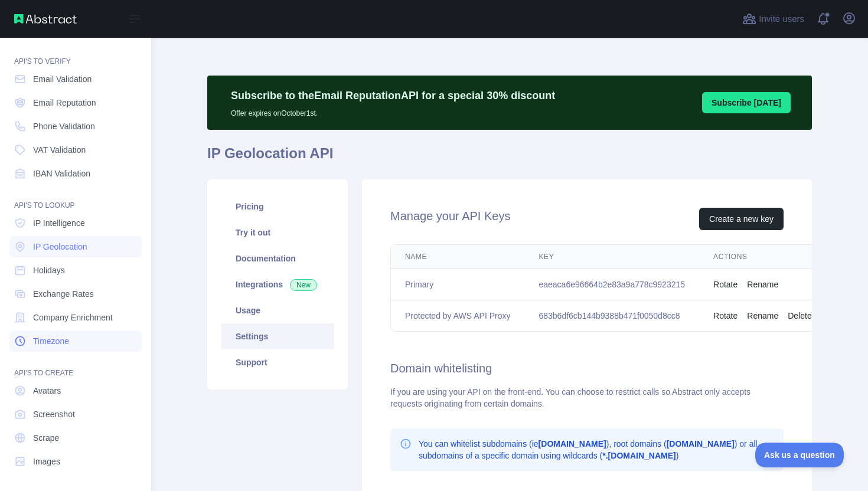 Image resolution: width=868 pixels, height=491 pixels. What do you see at coordinates (72, 317) in the screenshot?
I see `span: Company Enrichment` at bounding box center [72, 317].